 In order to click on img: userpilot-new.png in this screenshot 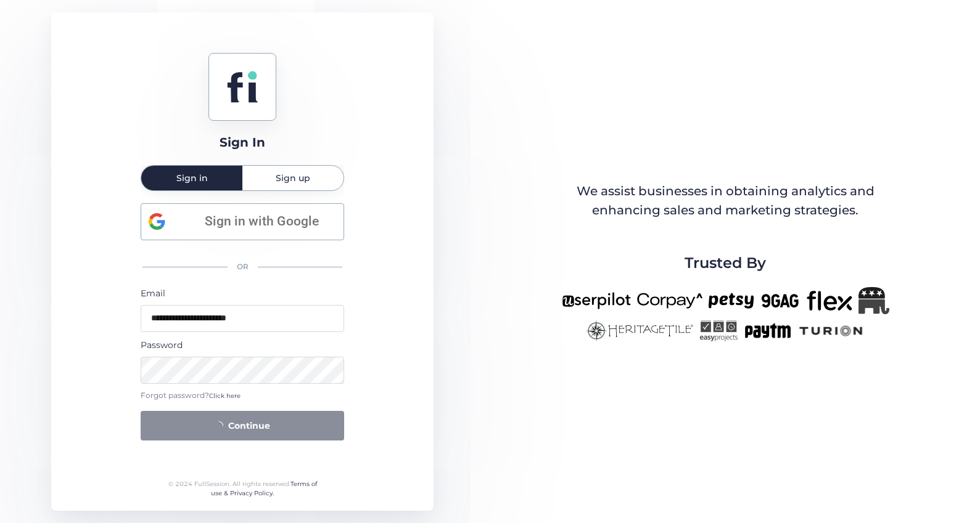, I will do `click(596, 301)`.